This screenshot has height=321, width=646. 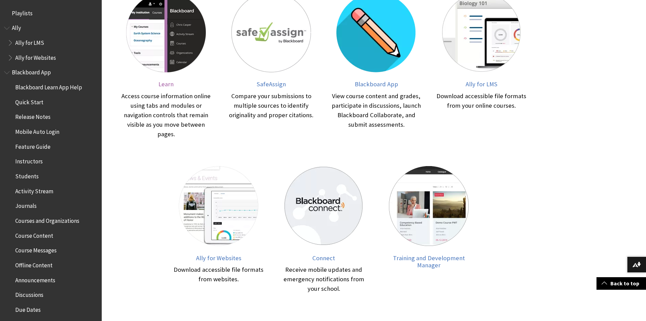 I want to click on nav: Book outline for Anthology Ally Help, so click(x=51, y=43).